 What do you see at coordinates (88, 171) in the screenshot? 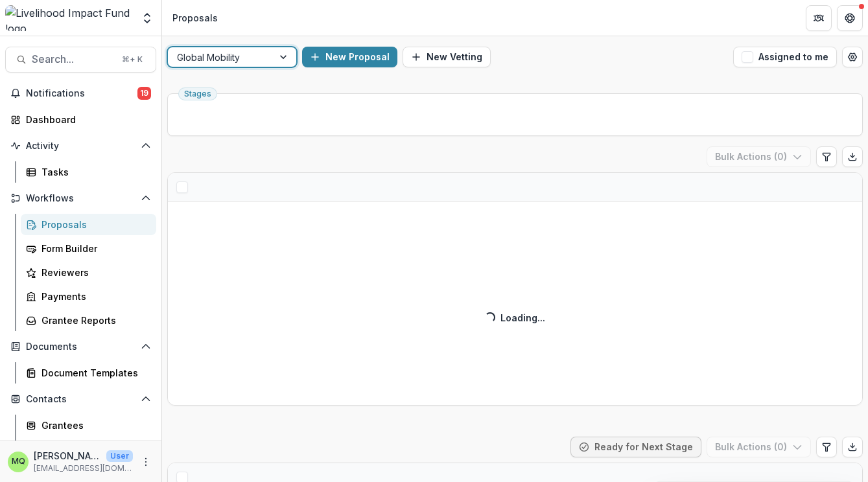
I see `a: Tasks` at bounding box center [88, 171].